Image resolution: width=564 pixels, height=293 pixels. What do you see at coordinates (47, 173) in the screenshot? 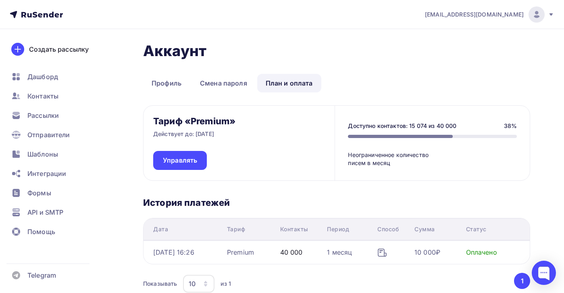
I see `span: Интеграции` at bounding box center [47, 173].